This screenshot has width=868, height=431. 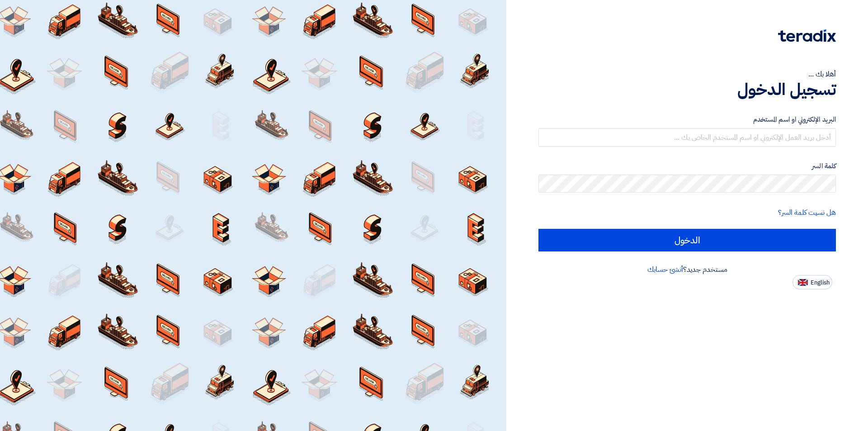 What do you see at coordinates (687, 89) in the screenshot?
I see `h1: تسجيل الدخول` at bounding box center [687, 89].